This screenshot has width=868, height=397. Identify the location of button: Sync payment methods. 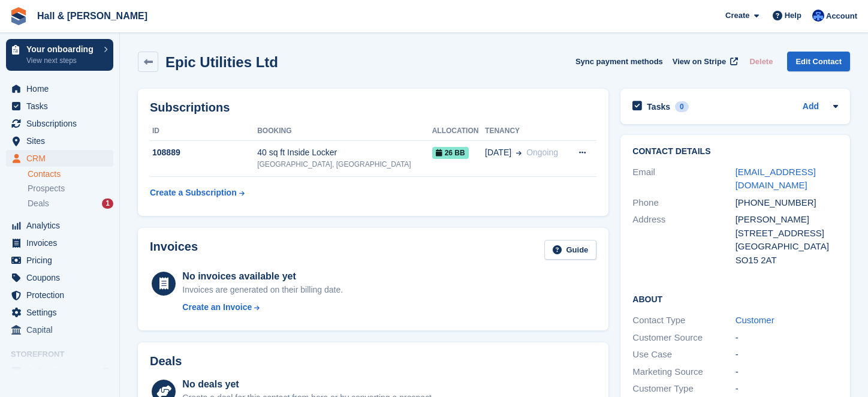
(619, 61).